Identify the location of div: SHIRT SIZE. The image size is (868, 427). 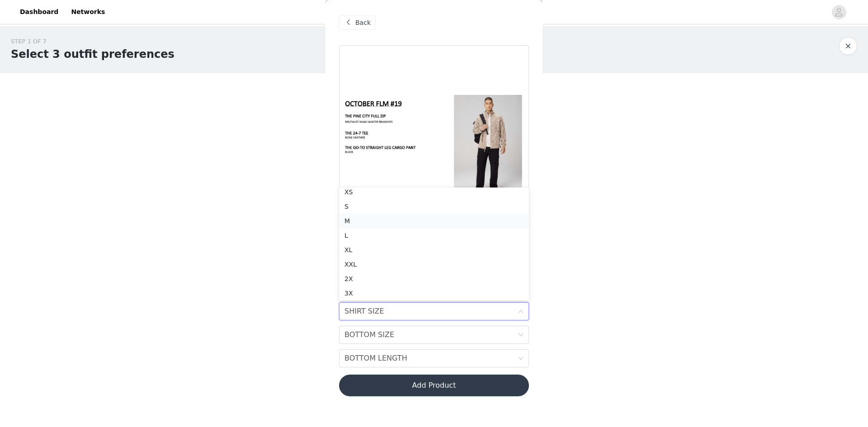
(364, 312).